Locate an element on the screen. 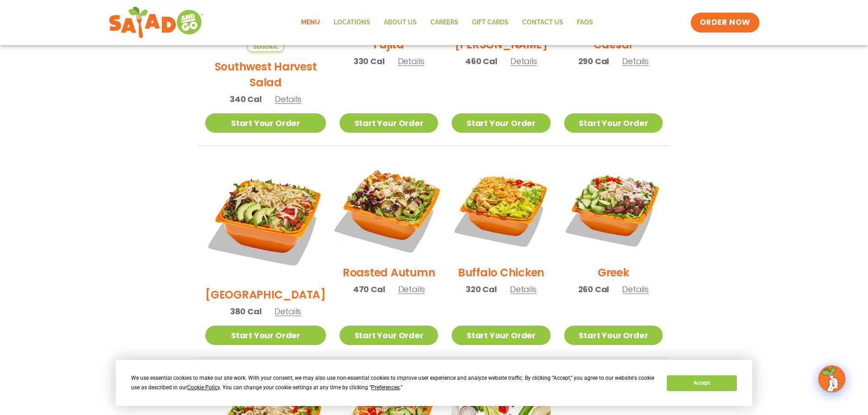  a: About Us is located at coordinates (400, 22).